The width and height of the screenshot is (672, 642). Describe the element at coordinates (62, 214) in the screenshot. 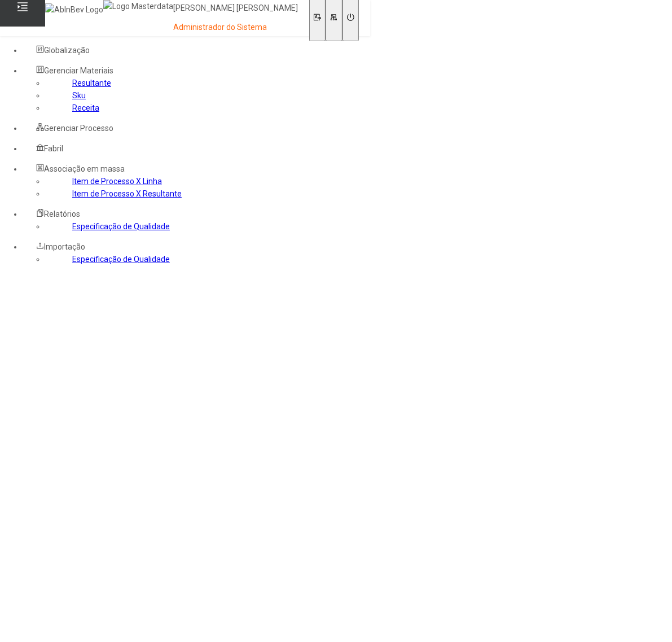

I see `span: Relatórios` at that location.